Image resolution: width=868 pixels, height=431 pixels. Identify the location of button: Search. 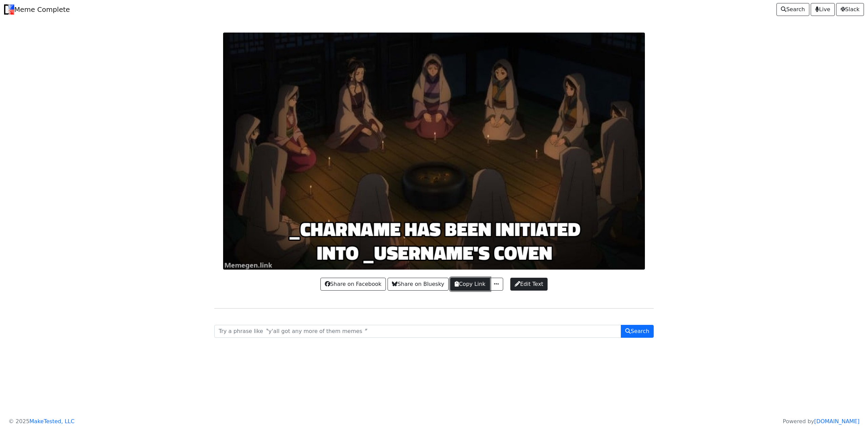
(637, 332).